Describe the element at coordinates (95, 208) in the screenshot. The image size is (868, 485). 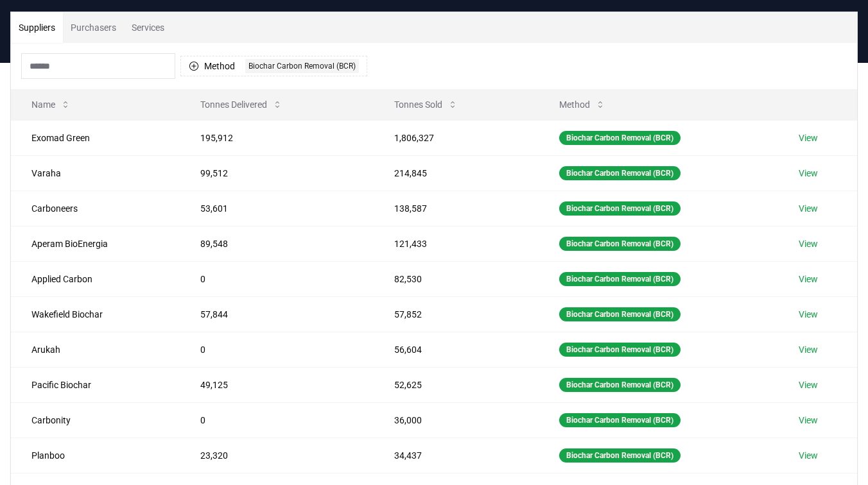
I see `td: Carboneers` at that location.